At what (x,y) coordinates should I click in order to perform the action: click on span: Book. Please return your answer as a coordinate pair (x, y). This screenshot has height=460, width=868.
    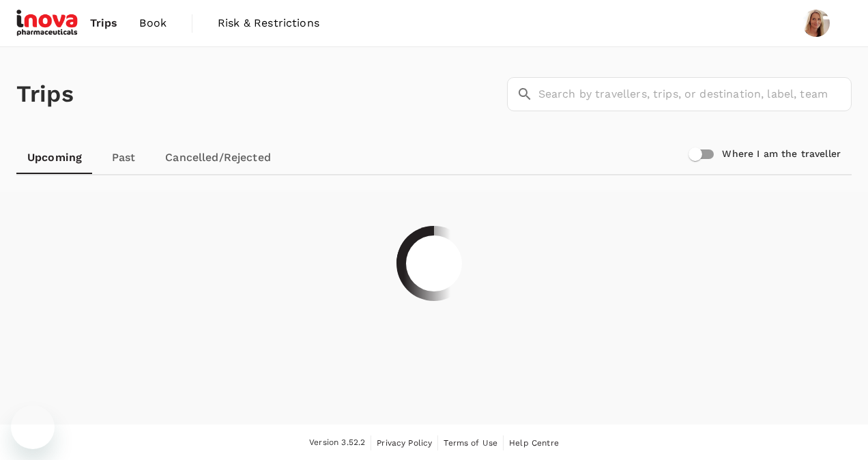
    Looking at the image, I should click on (153, 24).